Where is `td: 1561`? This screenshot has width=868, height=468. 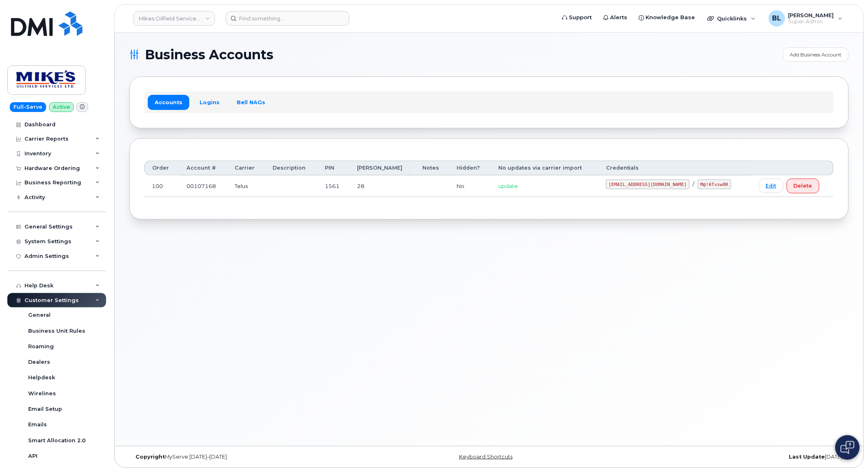
td: 1561 is located at coordinates (333, 186).